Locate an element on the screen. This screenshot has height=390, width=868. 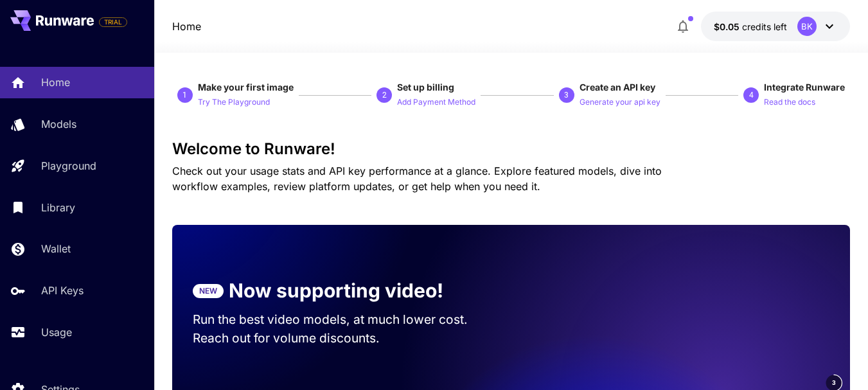
div: $0.05 is located at coordinates (750, 26).